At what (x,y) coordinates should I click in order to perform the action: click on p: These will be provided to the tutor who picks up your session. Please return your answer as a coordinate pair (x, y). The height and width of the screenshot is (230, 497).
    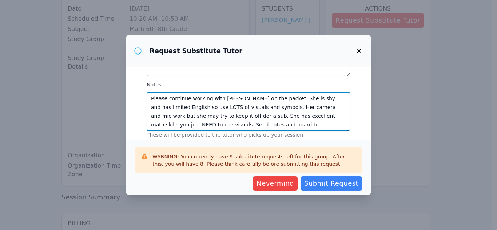
    Looking at the image, I should click on (248, 135).